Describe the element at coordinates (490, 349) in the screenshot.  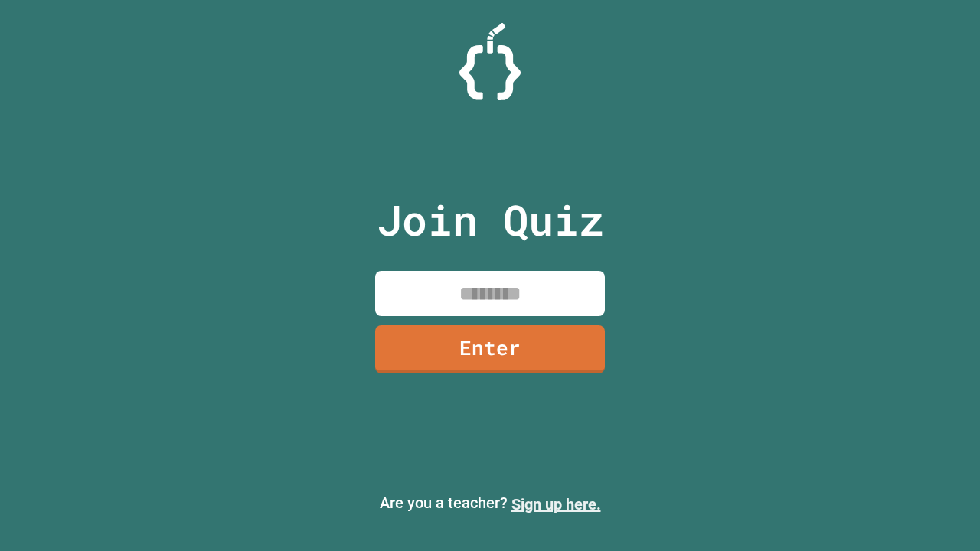
I see `a: Enter` at that location.